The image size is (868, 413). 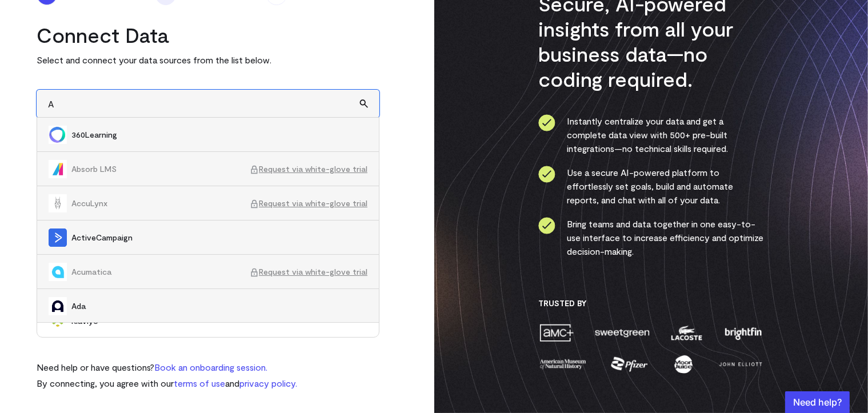 What do you see at coordinates (58, 272) in the screenshot?
I see `img: Acumatica` at bounding box center [58, 272].